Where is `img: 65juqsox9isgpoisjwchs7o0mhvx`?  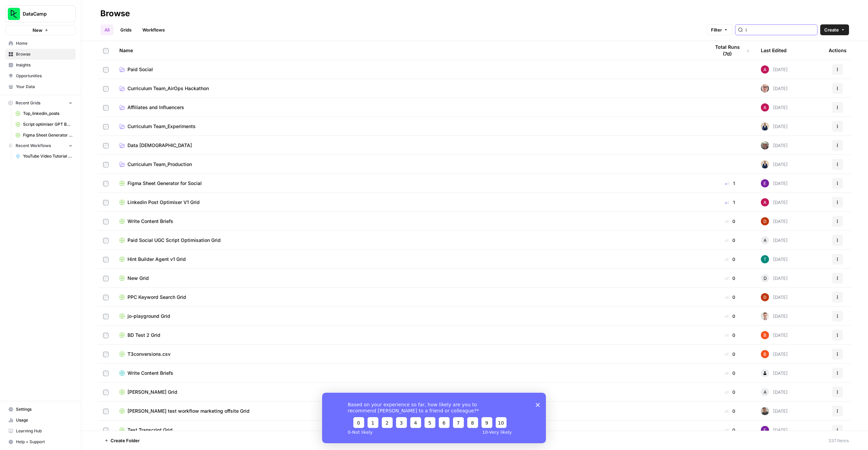
img: 65juqsox9isgpoisjwchs7o0mhvx is located at coordinates (765, 411).